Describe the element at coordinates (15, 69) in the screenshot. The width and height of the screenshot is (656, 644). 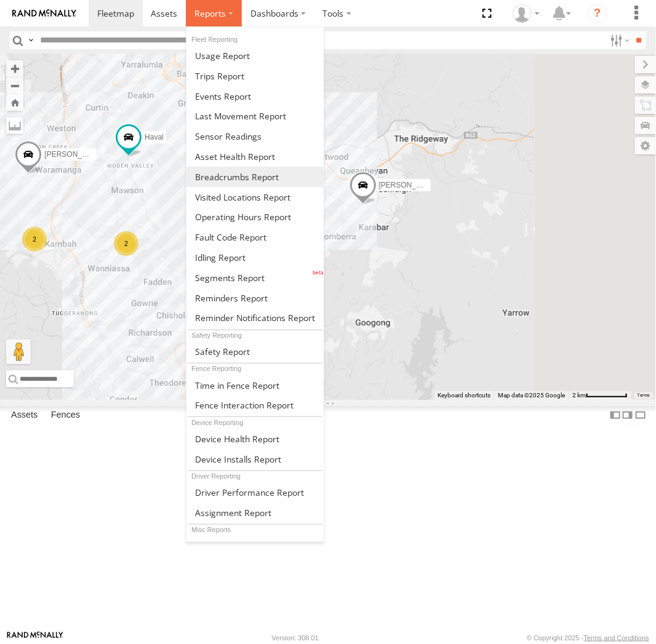
I see `button: Zoom in` at that location.